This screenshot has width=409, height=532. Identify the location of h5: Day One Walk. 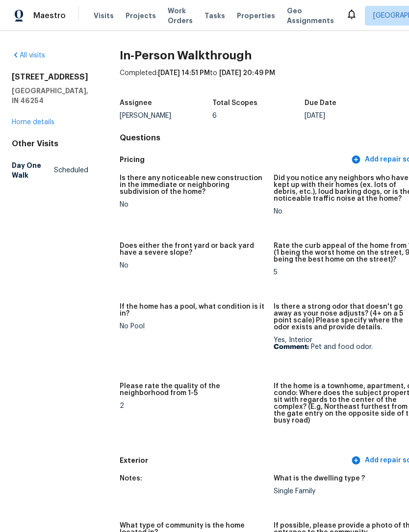
(33, 170).